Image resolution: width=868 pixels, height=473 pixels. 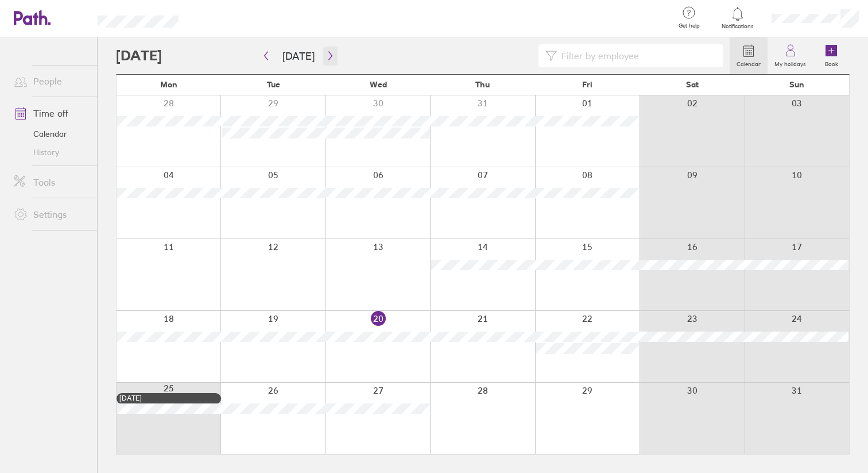 I want to click on input: Filter by employee, so click(x=636, y=56).